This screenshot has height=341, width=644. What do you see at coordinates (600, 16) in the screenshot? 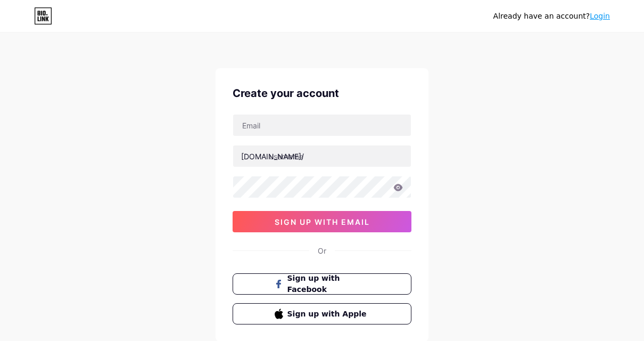
I see `a: Login` at bounding box center [600, 16].